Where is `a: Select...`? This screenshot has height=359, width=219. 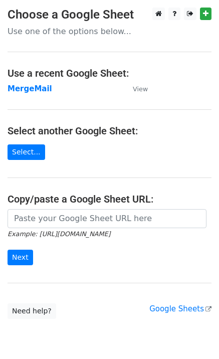
a: Select... is located at coordinates (26, 152).